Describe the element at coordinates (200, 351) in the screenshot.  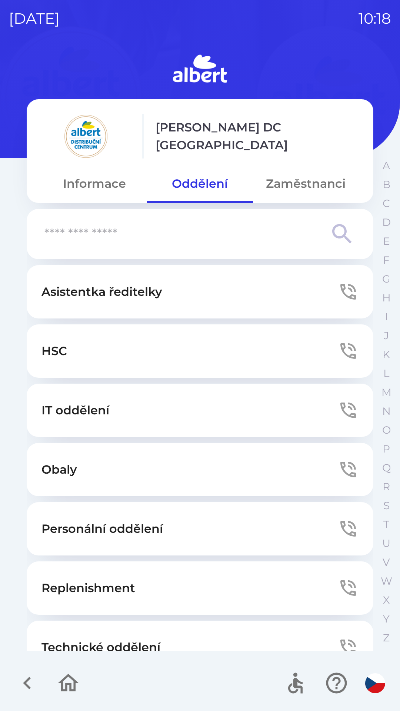
I see `button: HSC` at that location.